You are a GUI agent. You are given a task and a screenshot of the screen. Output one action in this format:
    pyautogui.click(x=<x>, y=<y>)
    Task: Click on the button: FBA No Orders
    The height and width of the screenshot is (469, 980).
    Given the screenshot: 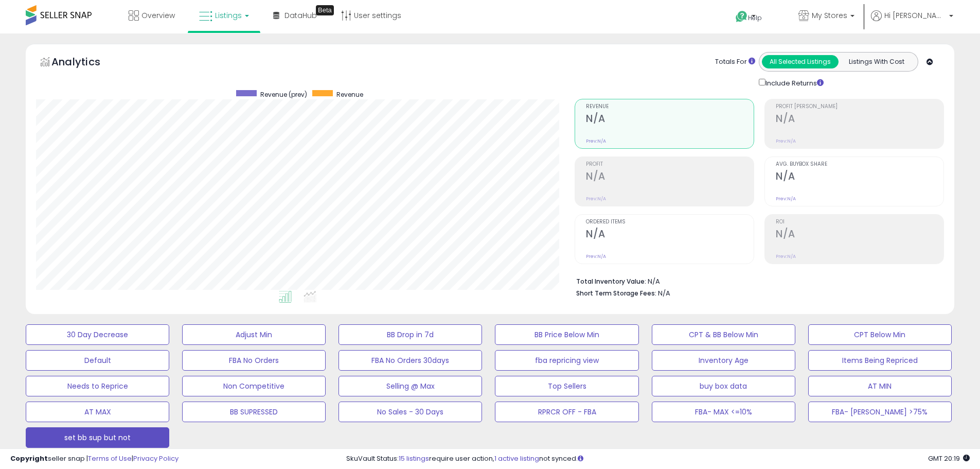 What is the action you would take?
    pyautogui.click(x=254, y=361)
    